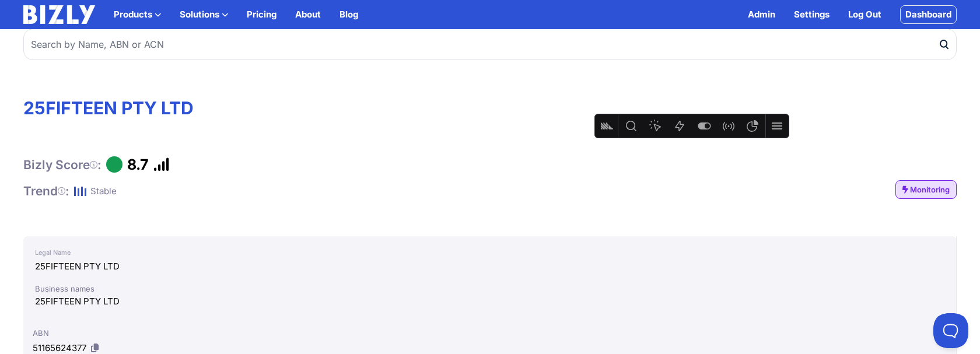  I want to click on a: Monitoring, so click(926, 190).